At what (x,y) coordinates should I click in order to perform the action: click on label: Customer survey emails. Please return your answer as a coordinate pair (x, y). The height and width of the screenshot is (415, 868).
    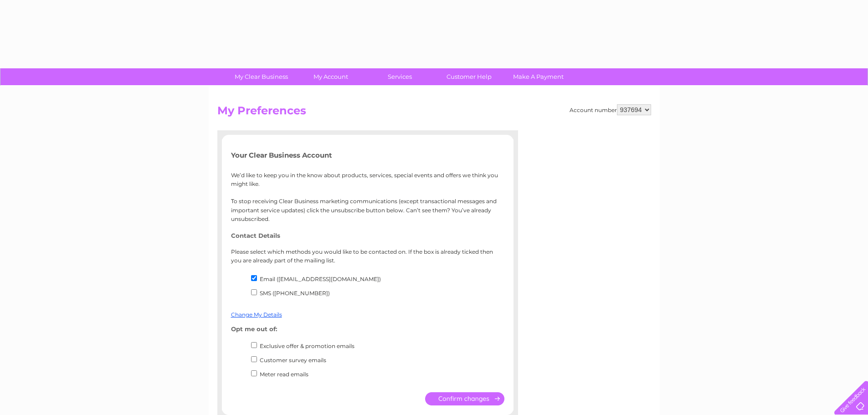
    Looking at the image, I should click on (293, 360).